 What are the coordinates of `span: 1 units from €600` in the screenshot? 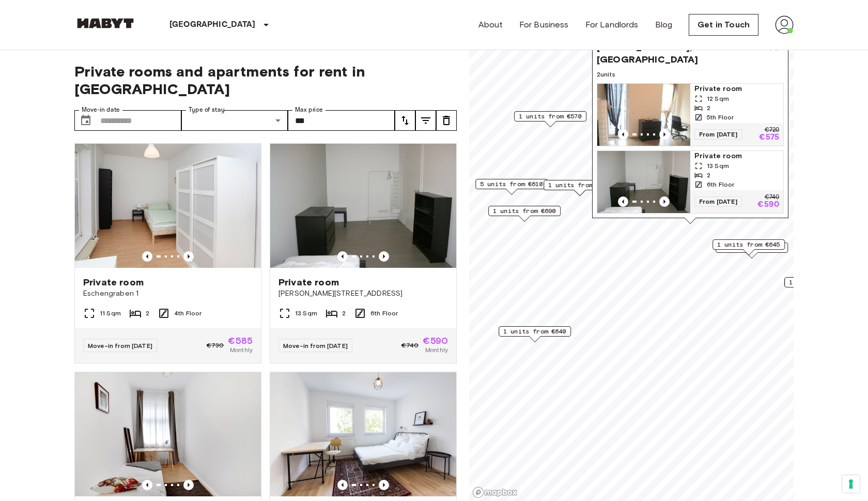 It's located at (820, 282).